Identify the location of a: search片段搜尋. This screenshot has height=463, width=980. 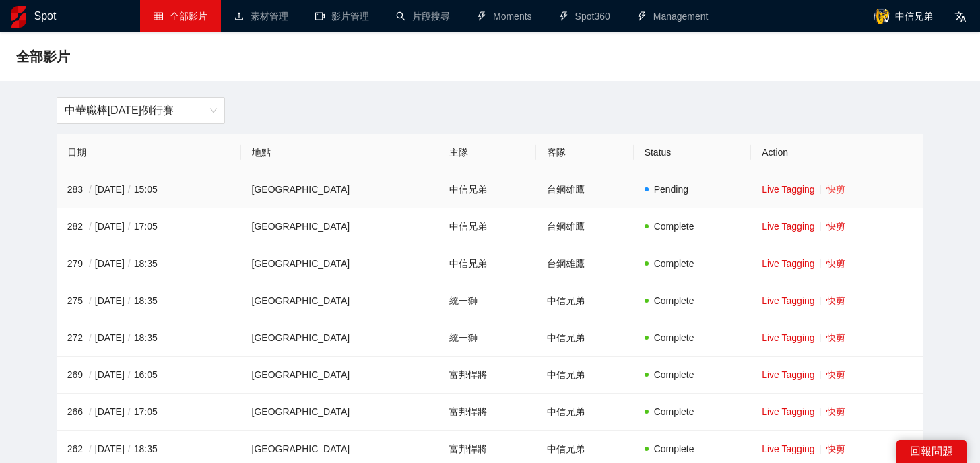
(423, 16).